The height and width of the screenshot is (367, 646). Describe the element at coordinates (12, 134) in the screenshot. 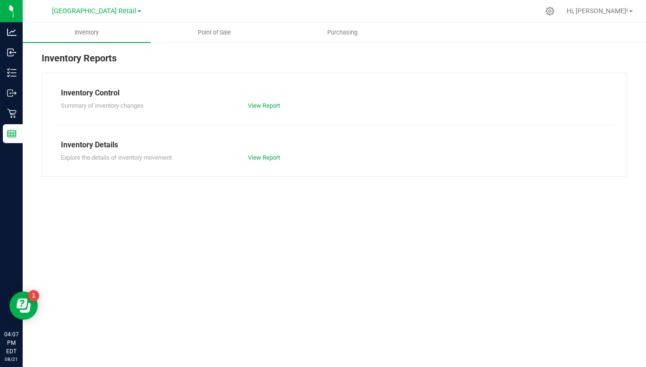

I see `inline-svg: Reports` at that location.